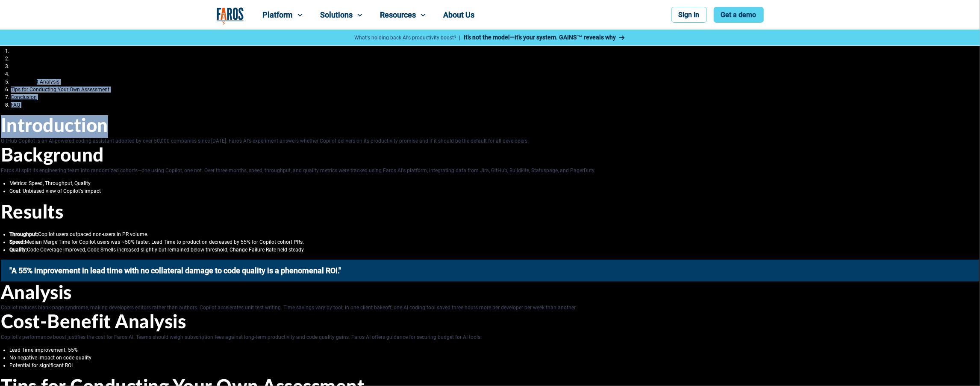  What do you see at coordinates (231, 16) in the screenshot?
I see `img: Logo of the analytics and reporting company Faros.` at bounding box center [231, 16].